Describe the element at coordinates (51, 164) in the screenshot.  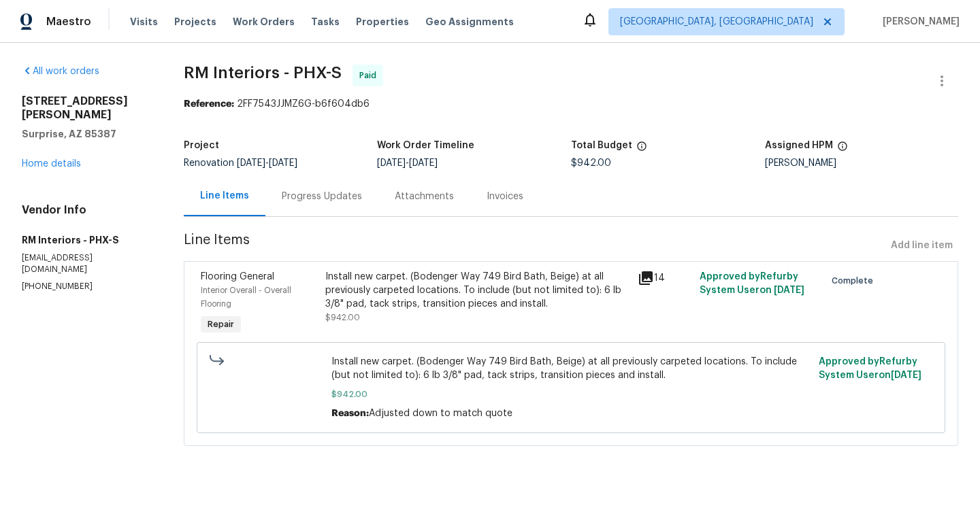
I see `a: Home details` at that location.